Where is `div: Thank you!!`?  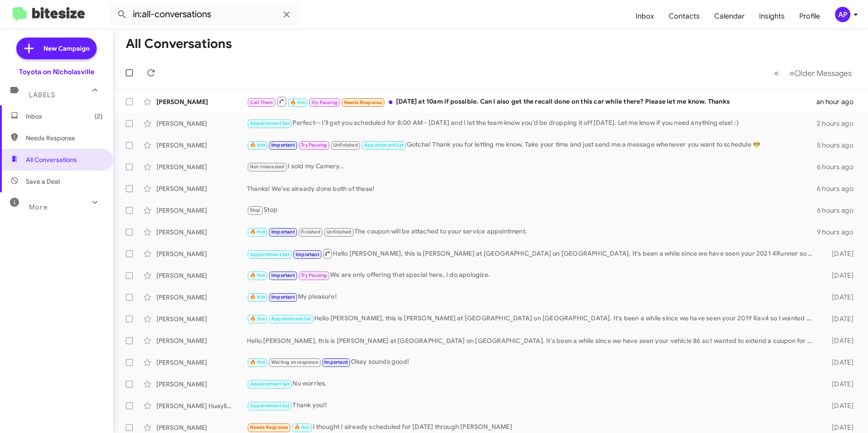 div: Thank you!! is located at coordinates (532, 405).